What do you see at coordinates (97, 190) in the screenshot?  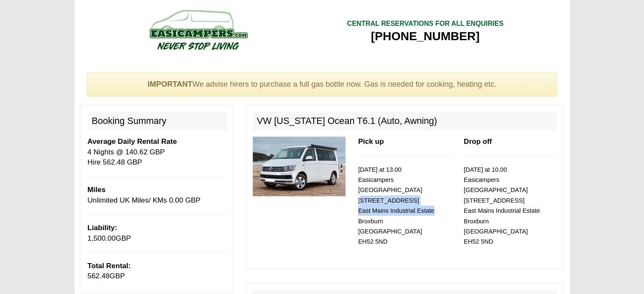 I see `b: Miles` at bounding box center [97, 190].